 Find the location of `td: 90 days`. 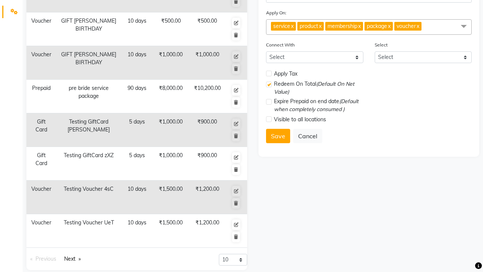

td: 90 days is located at coordinates (137, 96).